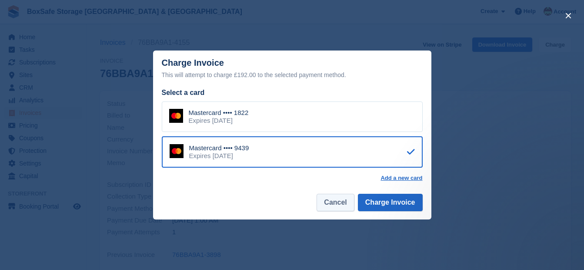  Describe the element at coordinates (569, 16) in the screenshot. I see `button: close` at that location.